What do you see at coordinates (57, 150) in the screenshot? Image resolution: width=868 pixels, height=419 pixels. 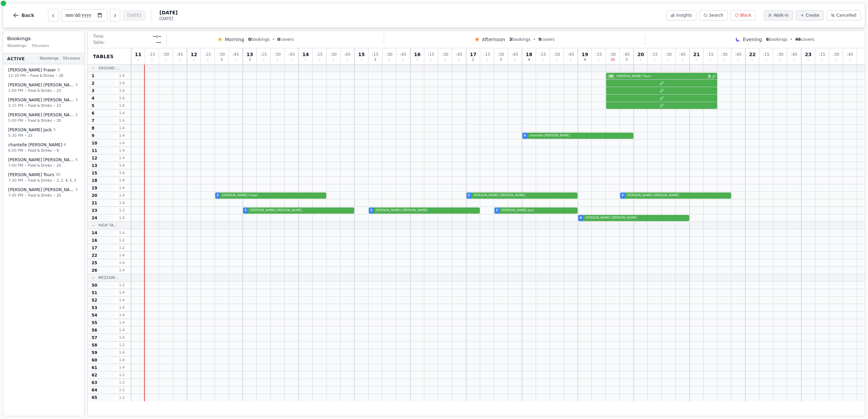 I see `span: 9` at bounding box center [57, 150].